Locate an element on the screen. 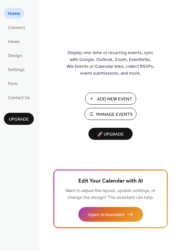 This screenshot has width=182, height=251. a: Form is located at coordinates (13, 83).